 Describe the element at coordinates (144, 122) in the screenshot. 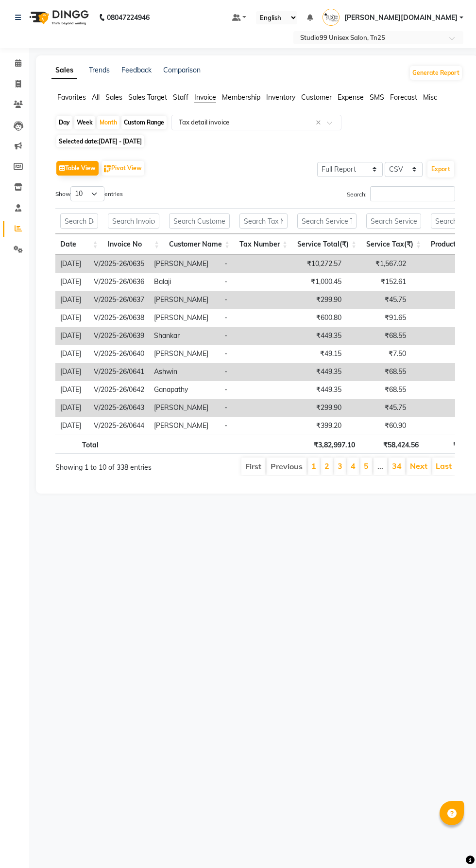

I see `div: Custom Range` at that location.